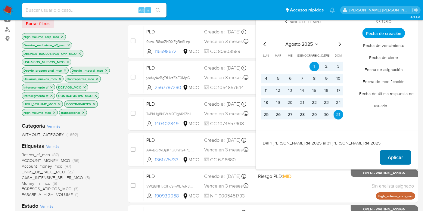 The image size is (423, 211). What do you see at coordinates (141, 10) in the screenshot?
I see `span: Alt` at bounding box center [141, 10].